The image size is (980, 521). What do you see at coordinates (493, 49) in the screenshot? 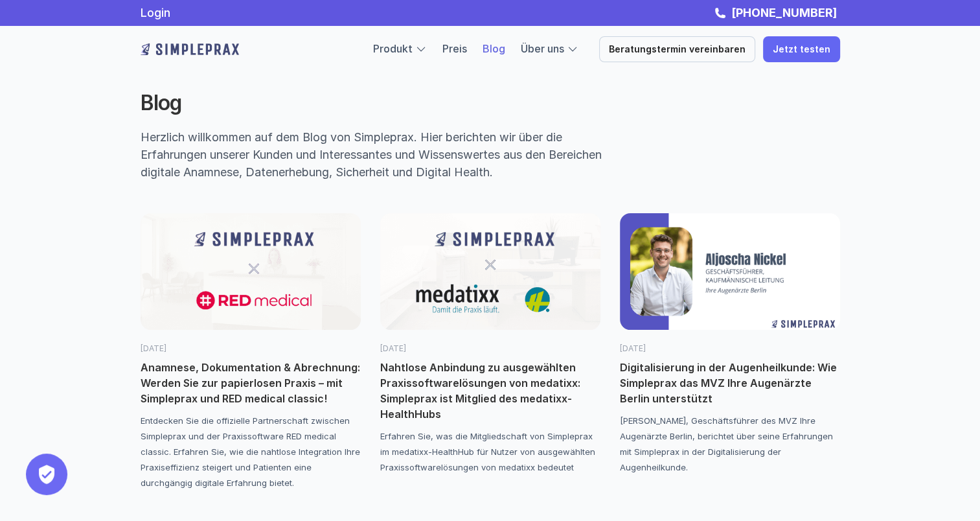
I see `a: Blog` at bounding box center [493, 49].